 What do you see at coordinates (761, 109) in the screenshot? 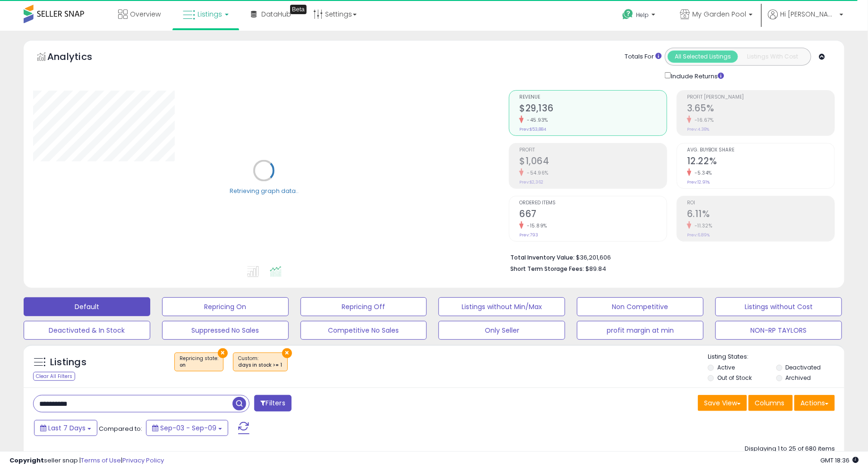
I see `h2: 3.65%` at bounding box center [761, 109].